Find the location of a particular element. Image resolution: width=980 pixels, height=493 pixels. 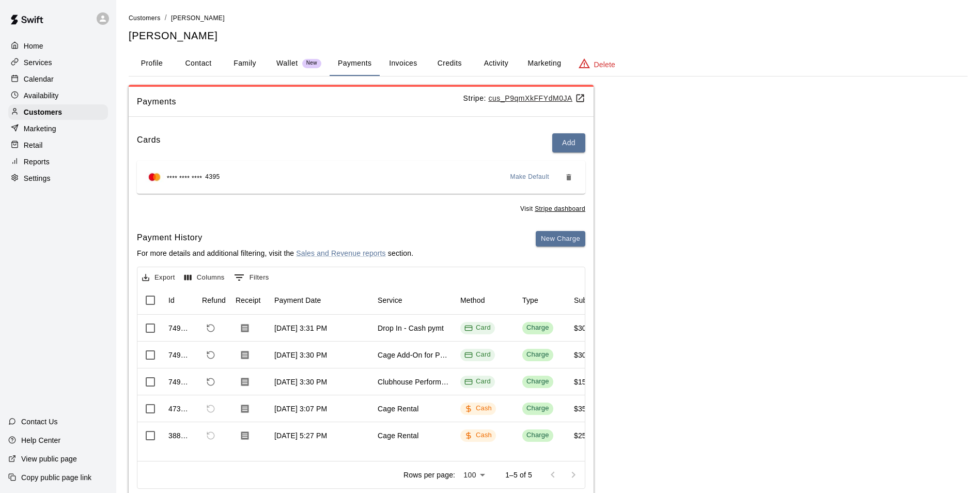

p: Wallet is located at coordinates (287, 63).